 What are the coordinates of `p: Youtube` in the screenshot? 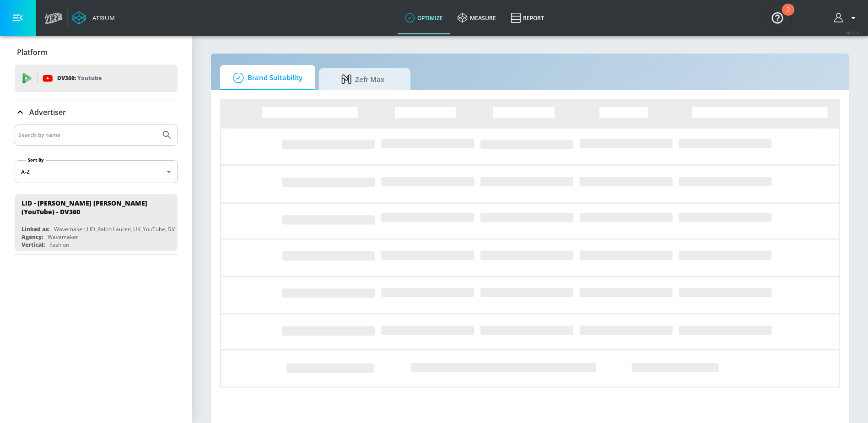 It's located at (89, 78).